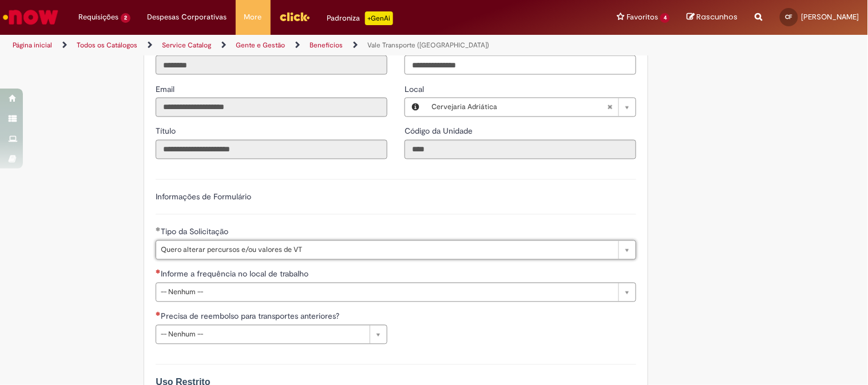  Describe the element at coordinates (440, 132) in the screenshot. I see `span: Somente leitura - Código da Unidade` at that location.